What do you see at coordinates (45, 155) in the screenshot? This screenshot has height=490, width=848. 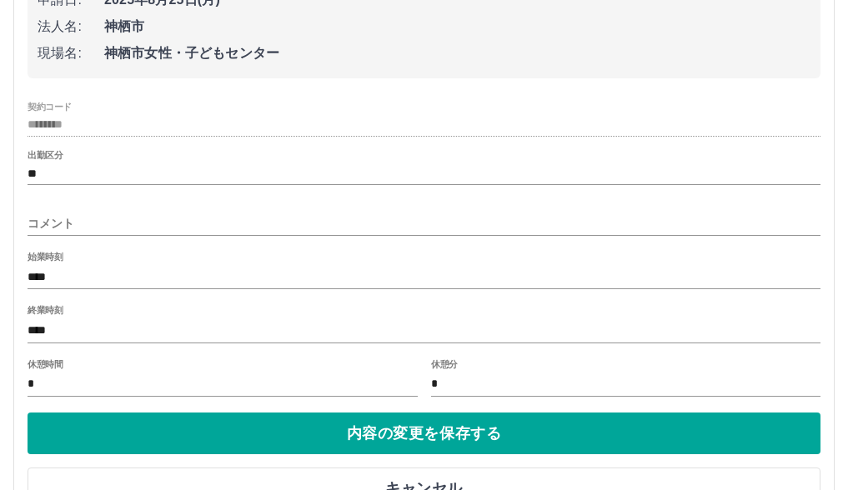 I see `label: 出勤区分` at bounding box center [45, 155].